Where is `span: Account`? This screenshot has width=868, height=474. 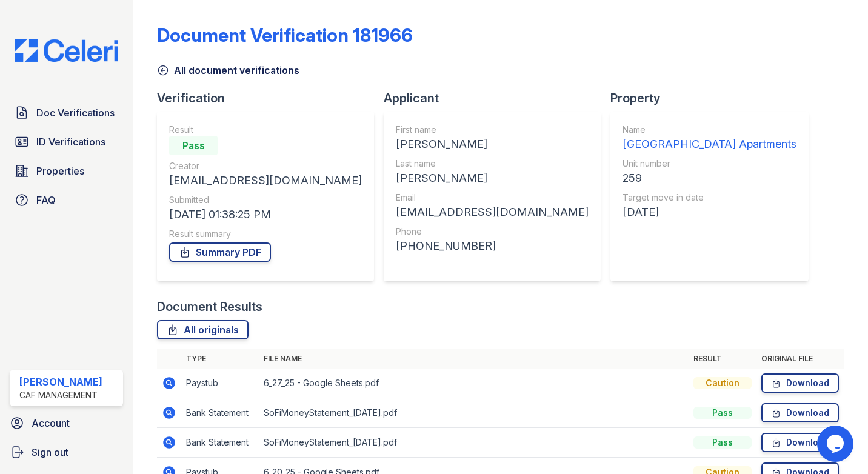
span: Account is located at coordinates (50, 423).